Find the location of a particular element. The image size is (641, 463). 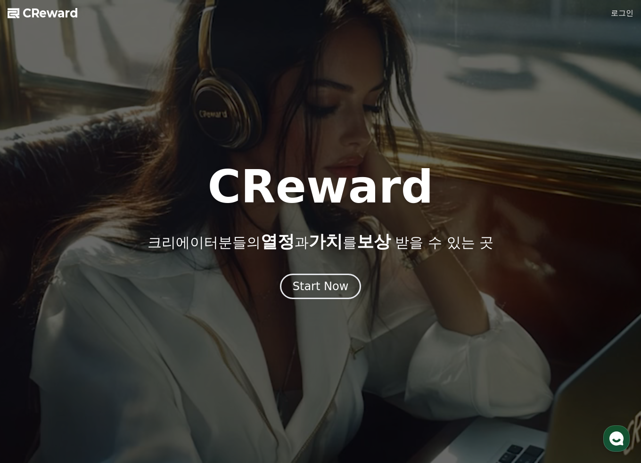

p: 크리에이터분들의 과 를 받을 수 있는 곳 is located at coordinates (320, 242).